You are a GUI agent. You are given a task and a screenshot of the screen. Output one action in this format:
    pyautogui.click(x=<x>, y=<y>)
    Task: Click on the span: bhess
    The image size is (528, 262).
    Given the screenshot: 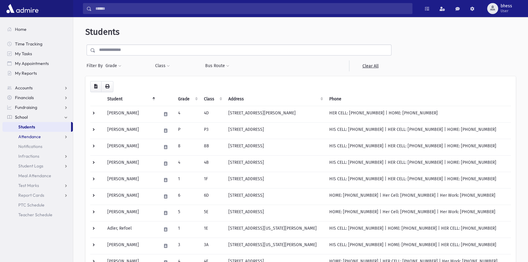 What is the action you would take?
    pyautogui.click(x=506, y=6)
    